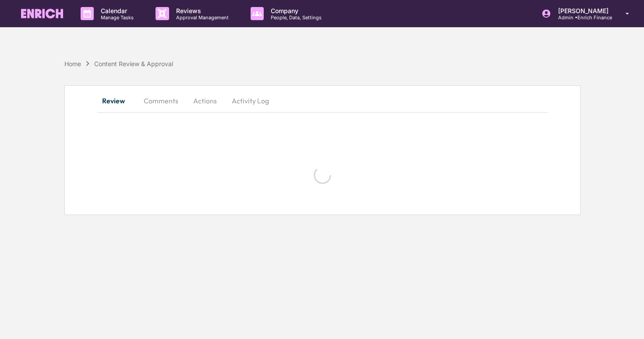 The width and height of the screenshot is (644, 339). I want to click on button: Comments, so click(161, 101).